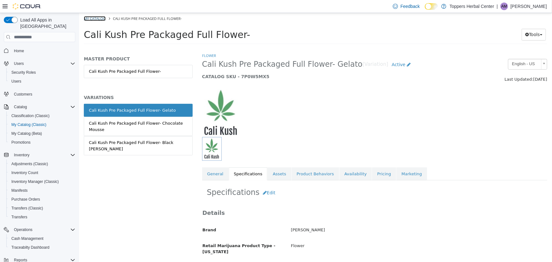 The height and width of the screenshot is (262, 552). What do you see at coordinates (27, 239) in the screenshot?
I see `a: Cash Management` at bounding box center [27, 239].